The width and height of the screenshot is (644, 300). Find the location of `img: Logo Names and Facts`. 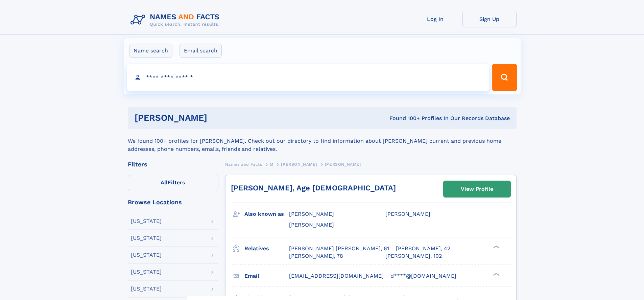

img: Logo Names and Facts is located at coordinates (177, 20).